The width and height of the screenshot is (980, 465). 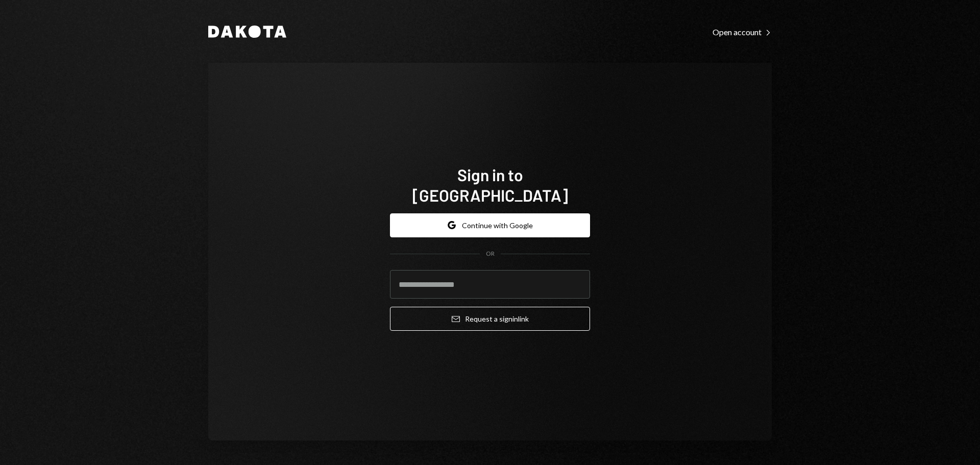 I want to click on div: Open account, so click(x=742, y=32).